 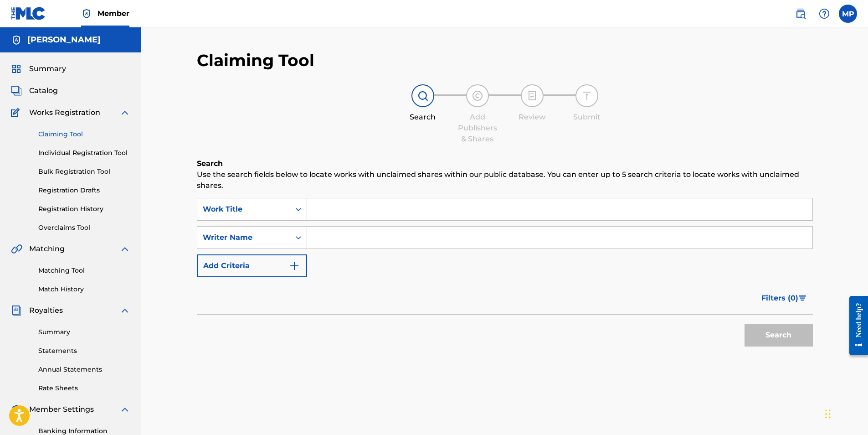 I want to click on a: Match History, so click(x=84, y=289).